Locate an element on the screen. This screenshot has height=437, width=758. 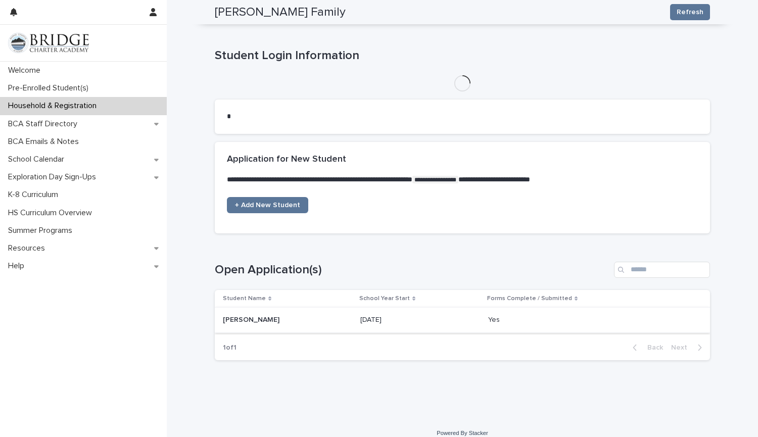
span: Back is located at coordinates (652, 348).